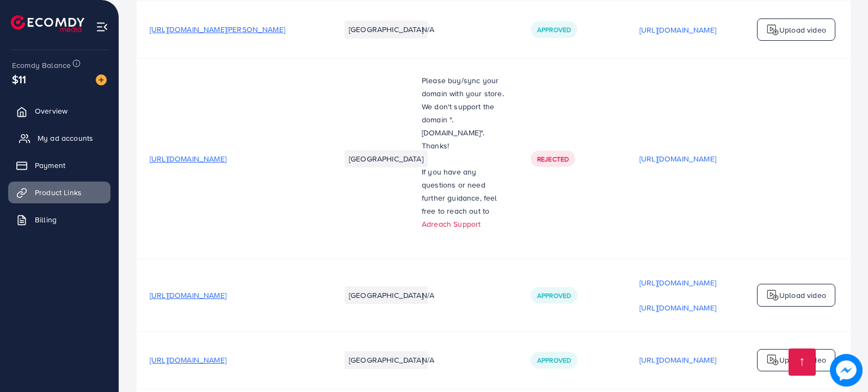 The width and height of the screenshot is (868, 392). I want to click on a: Product Links, so click(59, 192).